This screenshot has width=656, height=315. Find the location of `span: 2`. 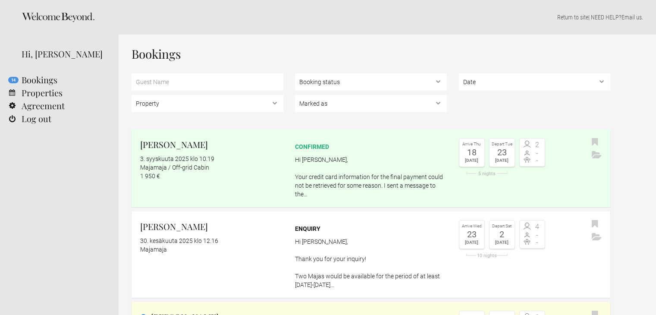

span: 2 is located at coordinates (538, 145).